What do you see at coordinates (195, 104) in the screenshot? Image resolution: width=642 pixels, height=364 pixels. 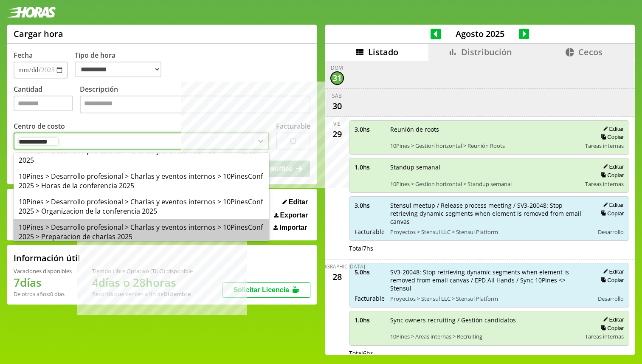 I see `textarea: Descripción` at bounding box center [195, 104].